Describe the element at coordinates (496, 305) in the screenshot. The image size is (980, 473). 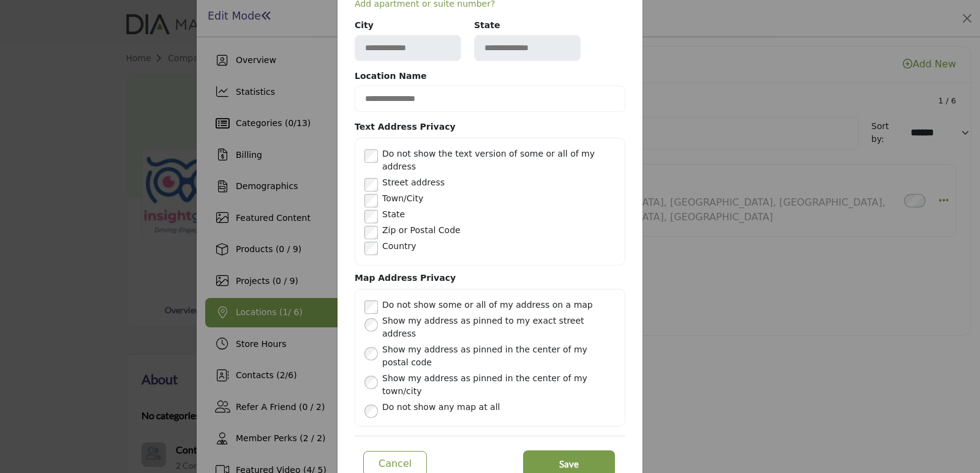
I see `label: Do not show some or all of my address on a map` at that location.